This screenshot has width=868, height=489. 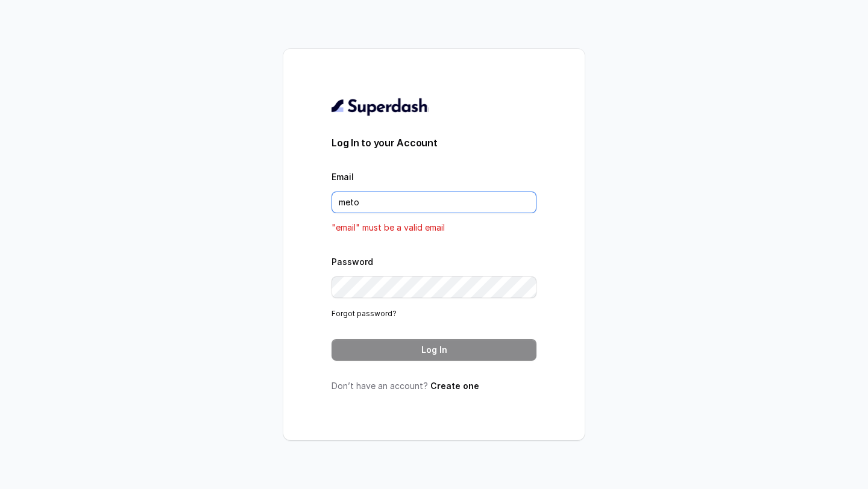 I want to click on img: light.svg, so click(x=380, y=107).